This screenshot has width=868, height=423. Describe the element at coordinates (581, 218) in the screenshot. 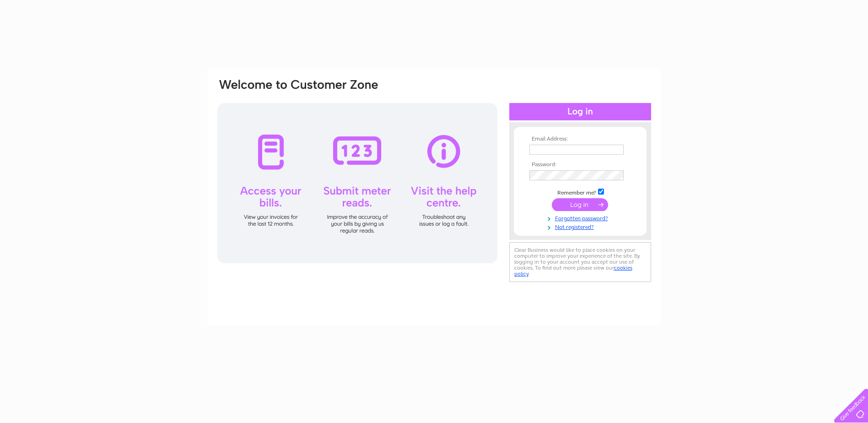

I see `a: Forgotten password?` at that location.